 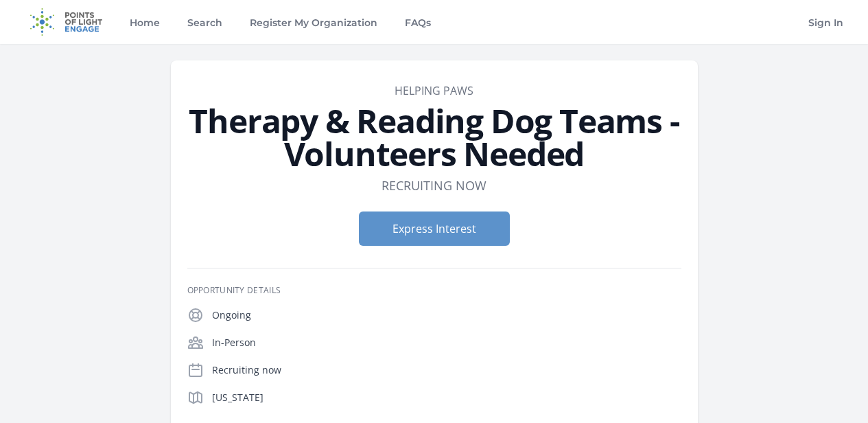 I want to click on h3: Opportunity Details, so click(x=434, y=291).